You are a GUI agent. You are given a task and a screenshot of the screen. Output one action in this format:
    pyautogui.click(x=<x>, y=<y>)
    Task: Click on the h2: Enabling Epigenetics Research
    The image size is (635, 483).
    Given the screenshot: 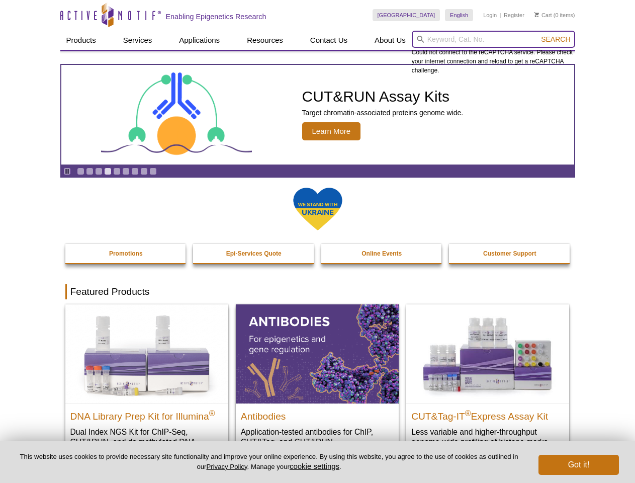 What is the action you would take?
    pyautogui.click(x=216, y=17)
    